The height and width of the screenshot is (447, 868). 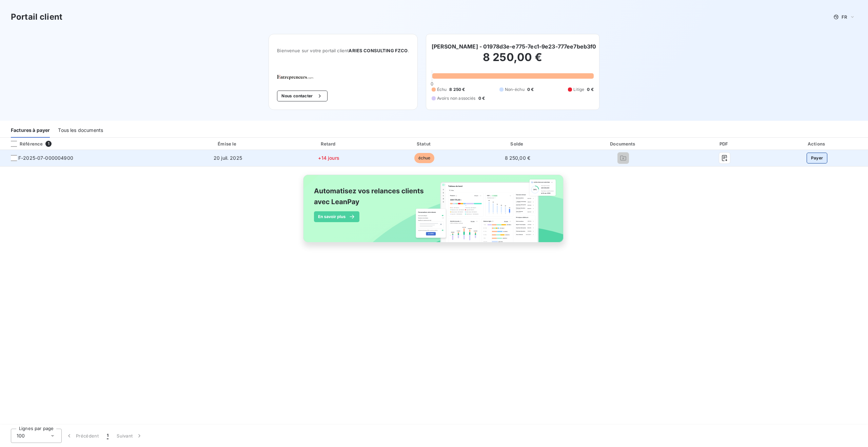 I want to click on img: banner, so click(x=434, y=212).